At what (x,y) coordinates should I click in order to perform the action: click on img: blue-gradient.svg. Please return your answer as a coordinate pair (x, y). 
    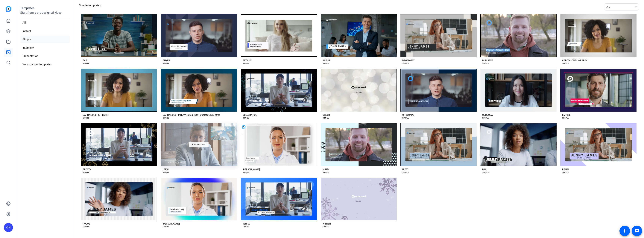
    Looking at the image, I should click on (8, 9).